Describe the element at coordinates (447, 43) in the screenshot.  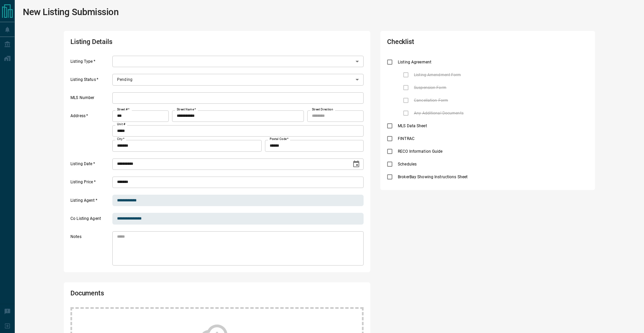
I see `h2: Checklist` at that location.